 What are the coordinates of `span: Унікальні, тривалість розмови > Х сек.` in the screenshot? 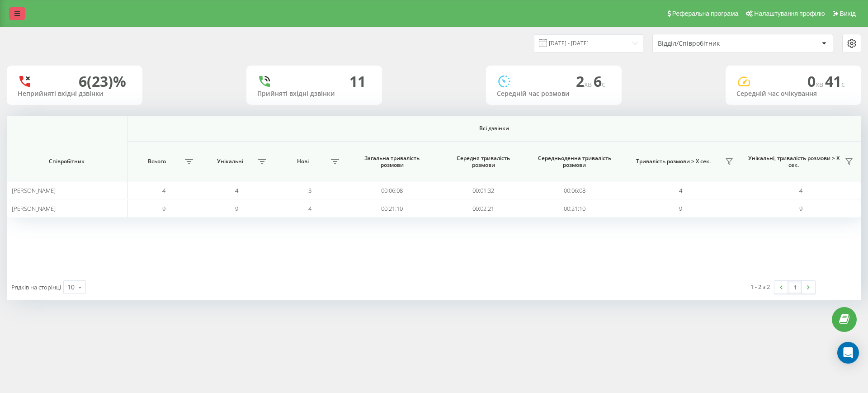 It's located at (794, 161).